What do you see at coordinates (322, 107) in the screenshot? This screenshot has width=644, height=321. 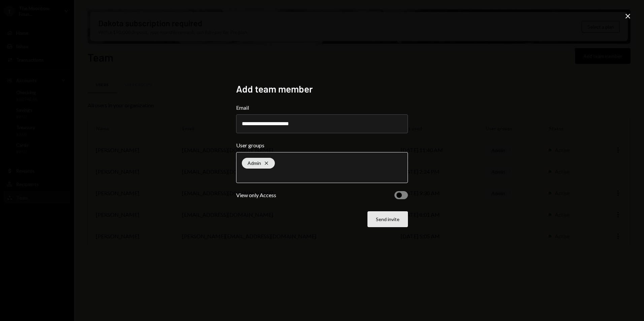 I see `label: Email` at bounding box center [322, 107].